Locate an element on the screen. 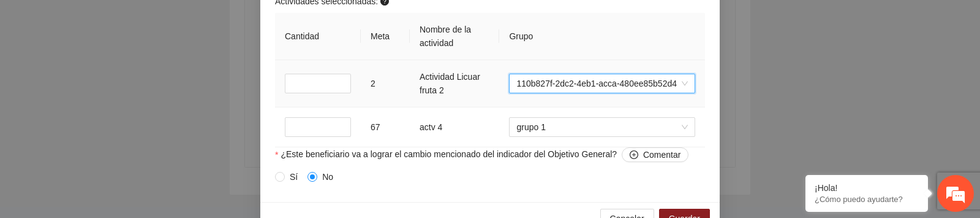  span: Cantidad is located at coordinates (302, 36).